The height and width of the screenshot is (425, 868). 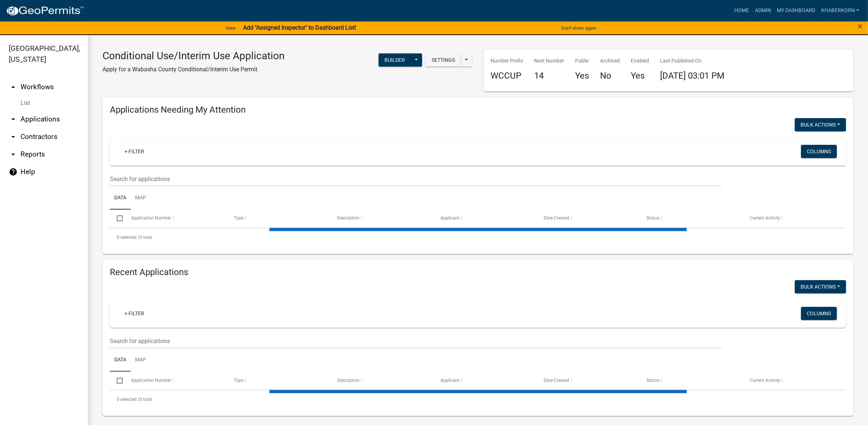 What do you see at coordinates (640, 61) in the screenshot?
I see `p: Enabled` at bounding box center [640, 61].